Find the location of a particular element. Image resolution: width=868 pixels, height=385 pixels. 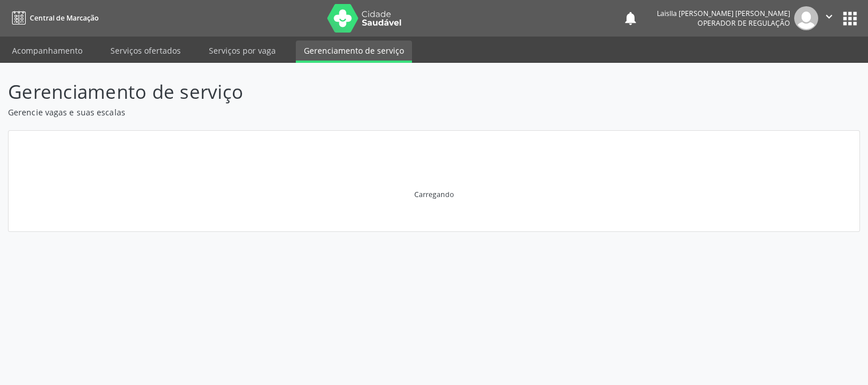

a: Serviços ofertados is located at coordinates (145, 51).